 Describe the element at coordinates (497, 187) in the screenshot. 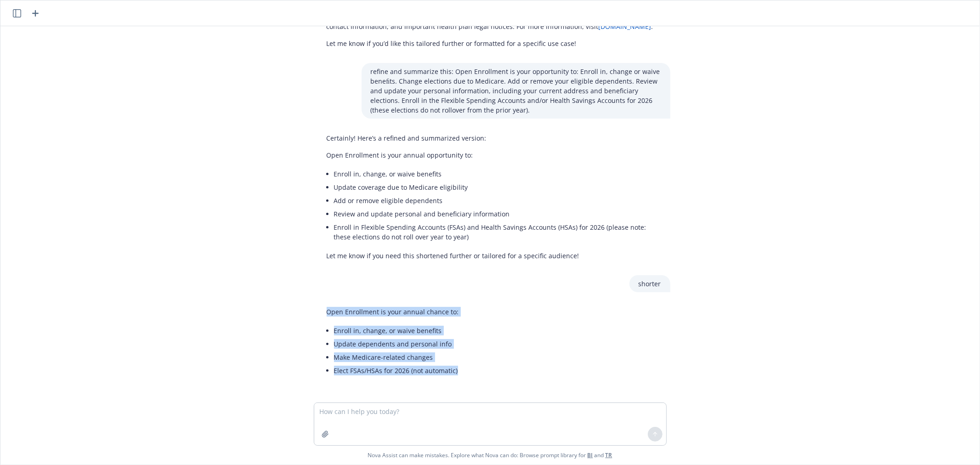

I see `li: Update coverage due to Medicare eligibility` at that location.